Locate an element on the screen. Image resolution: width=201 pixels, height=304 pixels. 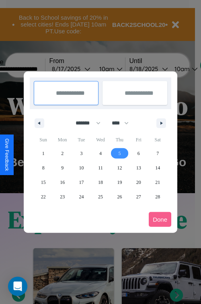
span: 16 is located at coordinates (62, 182).